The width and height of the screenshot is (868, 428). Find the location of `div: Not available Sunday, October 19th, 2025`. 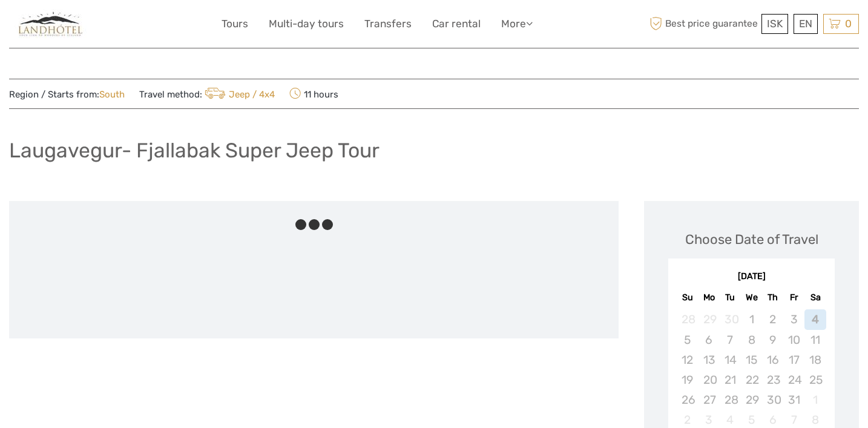

div: Not available Sunday, October 19th, 2025 is located at coordinates (687, 380).